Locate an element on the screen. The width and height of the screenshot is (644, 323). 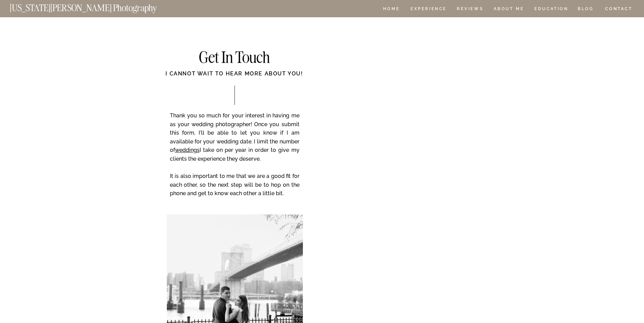
div: I cannot wait to hear more about you! is located at coordinates (234, 77).